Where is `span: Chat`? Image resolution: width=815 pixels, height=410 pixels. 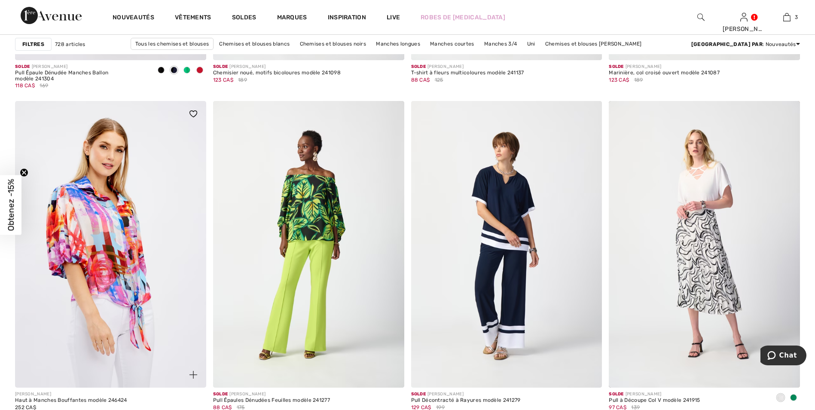
span: Chat is located at coordinates (27, 10).